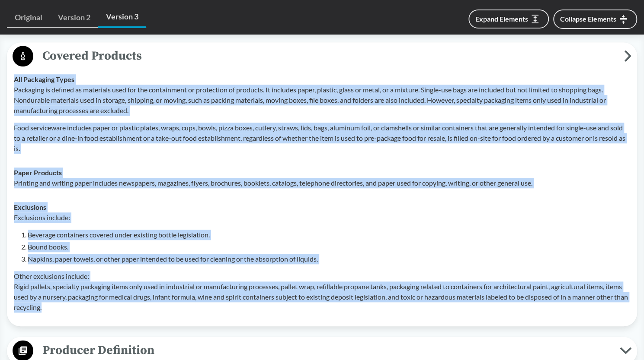  Describe the element at coordinates (509, 19) in the screenshot. I see `button: Expand Elements` at that location.